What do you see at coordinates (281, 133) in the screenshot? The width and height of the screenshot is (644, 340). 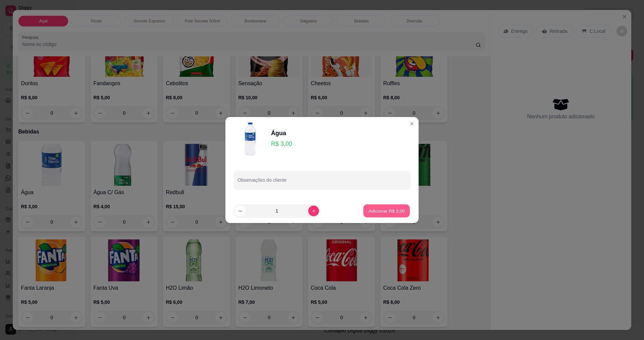 I see `div: Água` at bounding box center [281, 133].